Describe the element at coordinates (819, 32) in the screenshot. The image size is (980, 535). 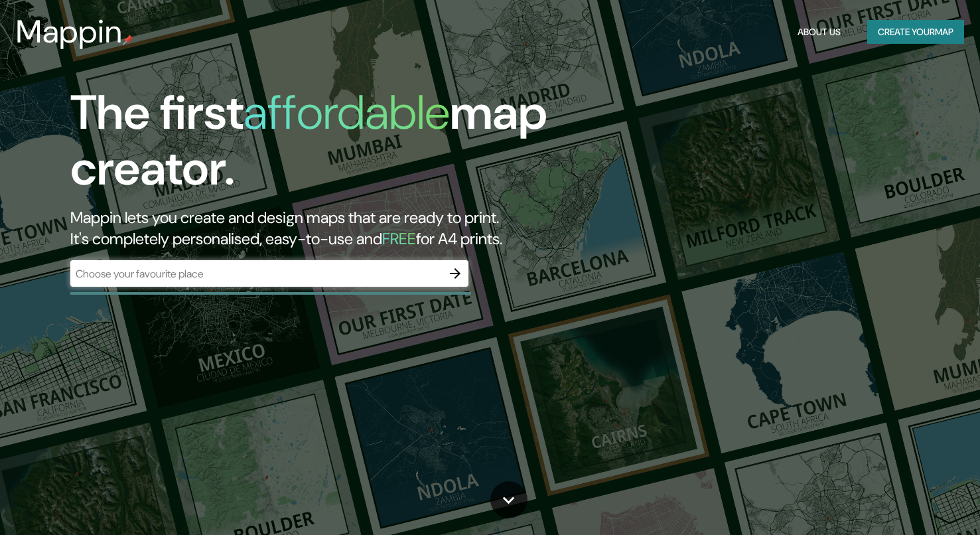
I see `button: About Us` at that location.